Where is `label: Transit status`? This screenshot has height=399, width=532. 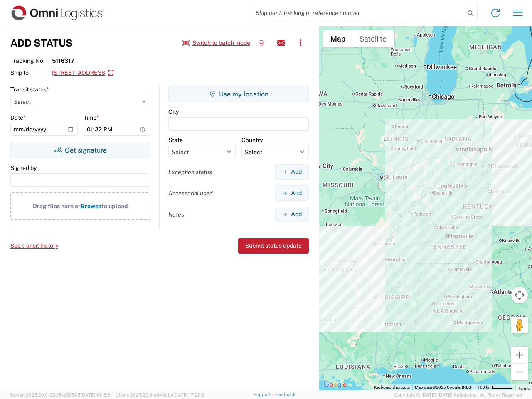 label: Transit status is located at coordinates (29, 89).